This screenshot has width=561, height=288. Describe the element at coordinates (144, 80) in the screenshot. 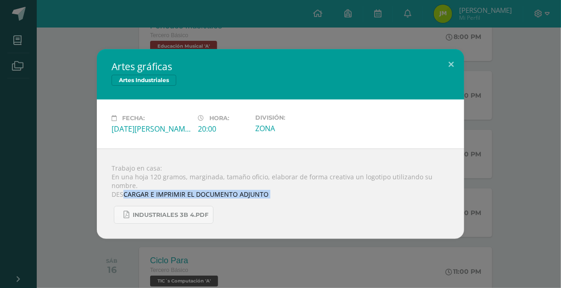

I see `span: Artes Industriales` at that location.